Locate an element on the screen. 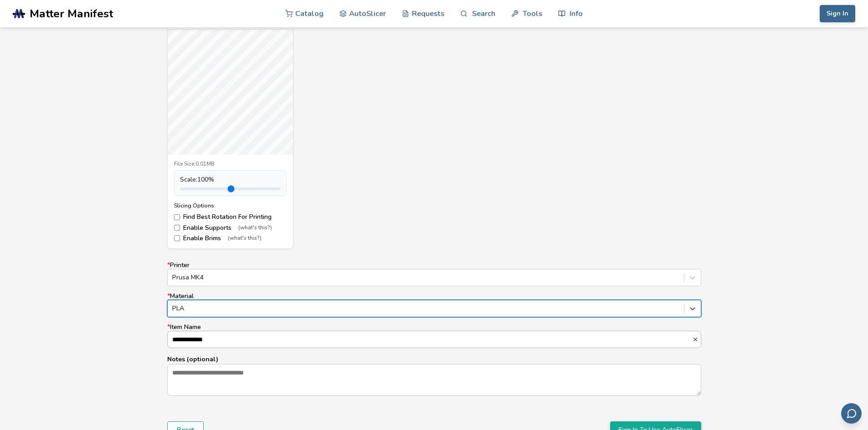 Image resolution: width=868 pixels, height=430 pixels. input: Find Best Rotation For Printing is located at coordinates (177, 217).